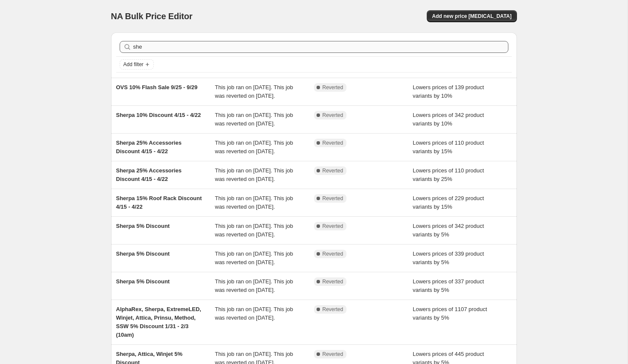 The height and width of the screenshot is (364, 628). What do you see at coordinates (450, 313) in the screenshot?
I see `span: Lowers prices of 1107 product variants by 5%` at bounding box center [450, 313].